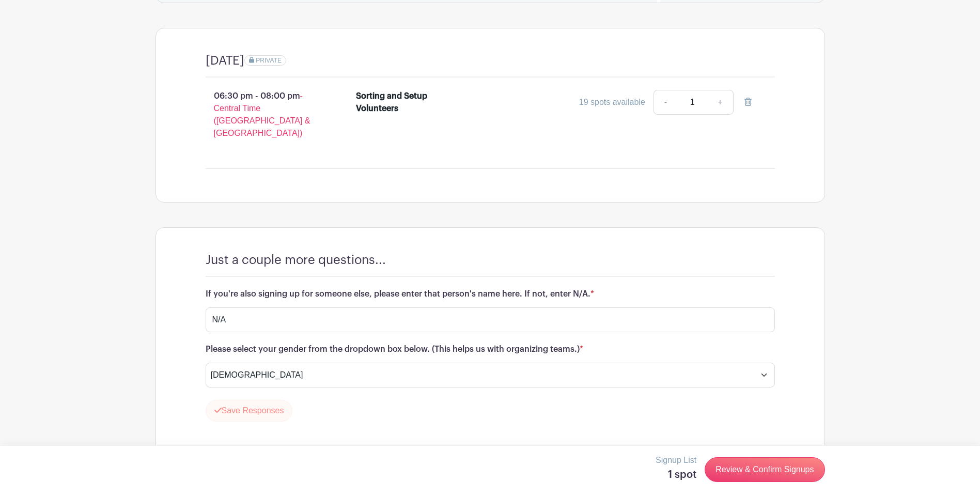 The image size is (980, 497). Describe the element at coordinates (676, 461) in the screenshot. I see `p: Signup List` at that location.